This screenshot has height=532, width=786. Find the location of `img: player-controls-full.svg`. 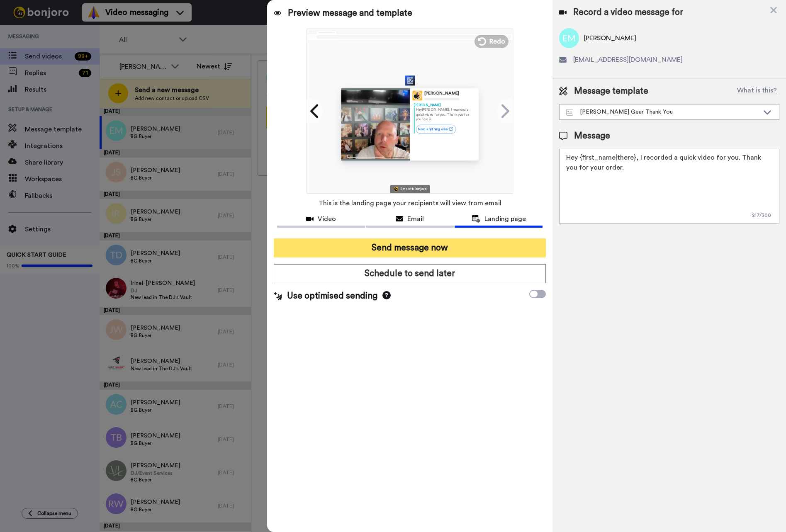

img: player-controls-full.svg is located at coordinates (375, 156).